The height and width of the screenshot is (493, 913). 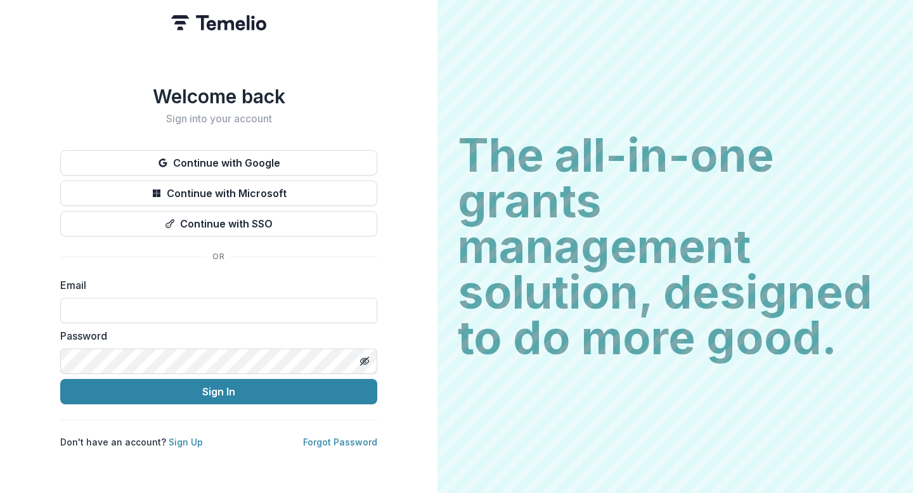 What do you see at coordinates (340, 442) in the screenshot?
I see `a: Forgot Password` at bounding box center [340, 442].